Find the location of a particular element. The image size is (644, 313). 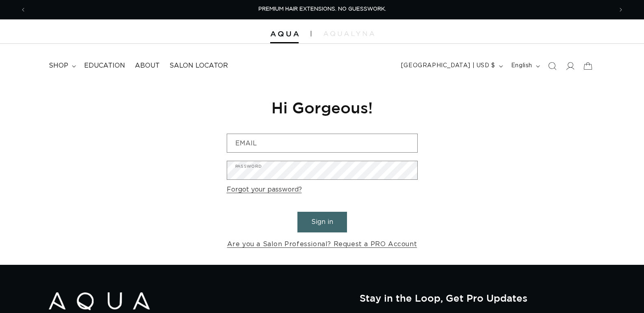

h2: Stay in the Loop, Get Pro Updates is located at coordinates (477, 299).